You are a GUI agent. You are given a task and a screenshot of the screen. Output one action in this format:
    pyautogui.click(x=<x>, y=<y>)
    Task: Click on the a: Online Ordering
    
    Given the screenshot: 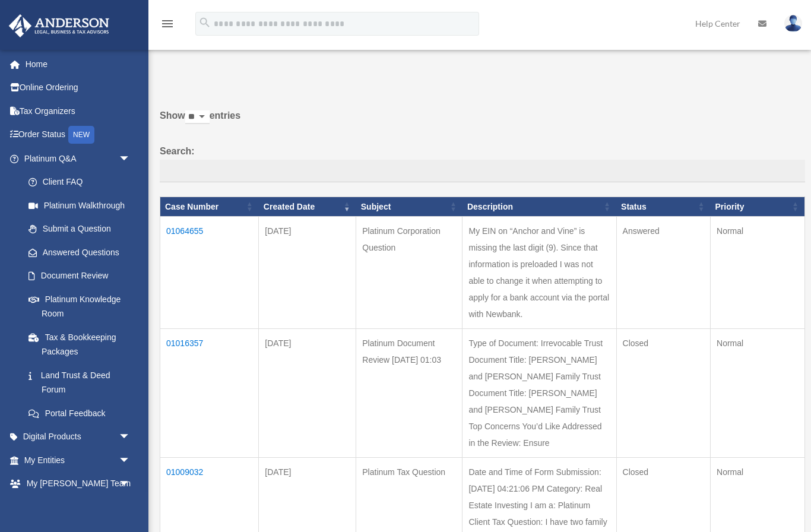 What is the action you would take?
    pyautogui.click(x=78, y=88)
    